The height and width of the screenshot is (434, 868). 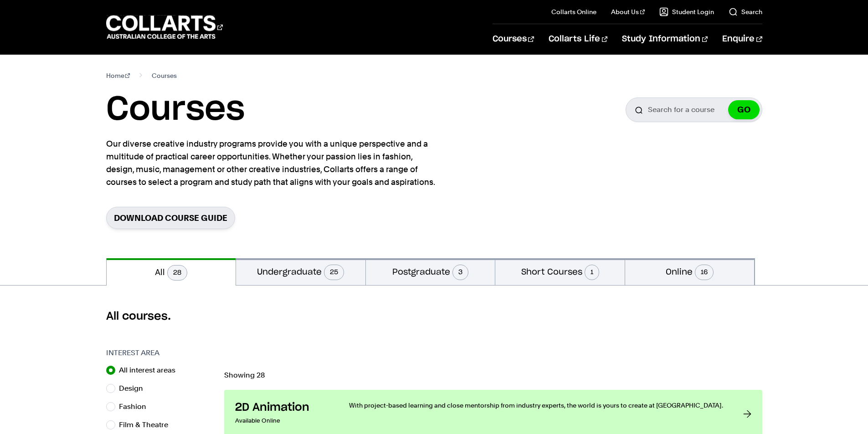 What do you see at coordinates (164, 27) in the screenshot?
I see `div: Go to homepage` at bounding box center [164, 27].